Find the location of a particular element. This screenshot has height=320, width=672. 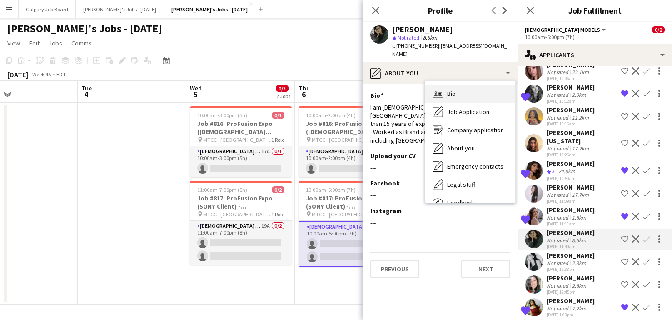

div: 24.8km is located at coordinates (566, 171).